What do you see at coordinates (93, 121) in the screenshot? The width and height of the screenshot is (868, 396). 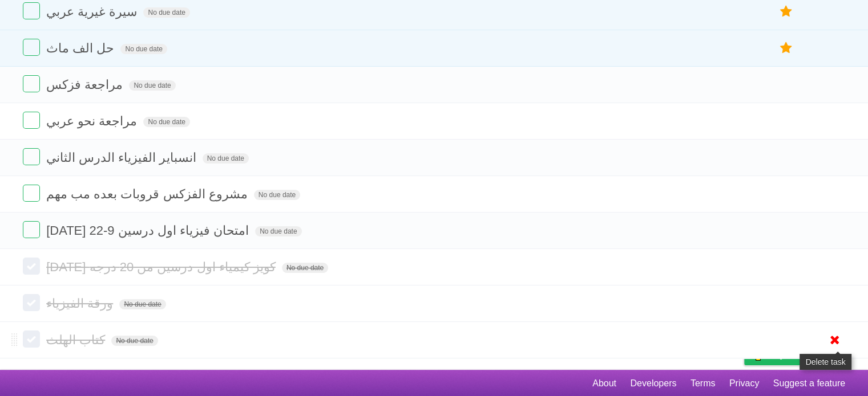 I see `span: مراجعة نحو عربي` at bounding box center [93, 121].